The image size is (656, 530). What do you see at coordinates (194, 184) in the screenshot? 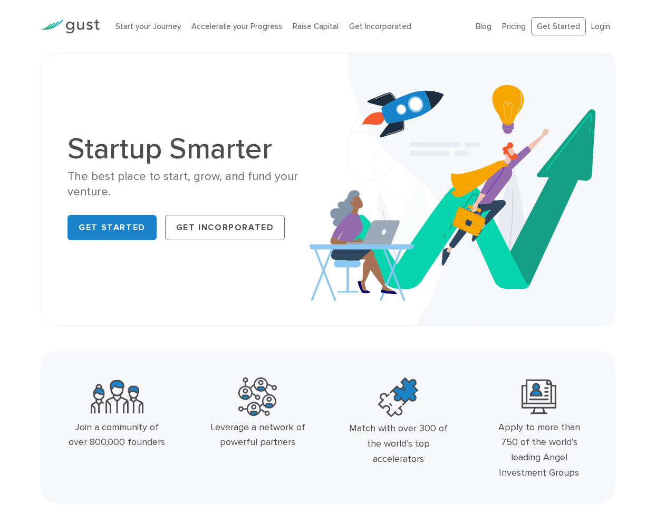
I see `div: The best place to start, grow, and fund your venture.` at bounding box center [194, 184].